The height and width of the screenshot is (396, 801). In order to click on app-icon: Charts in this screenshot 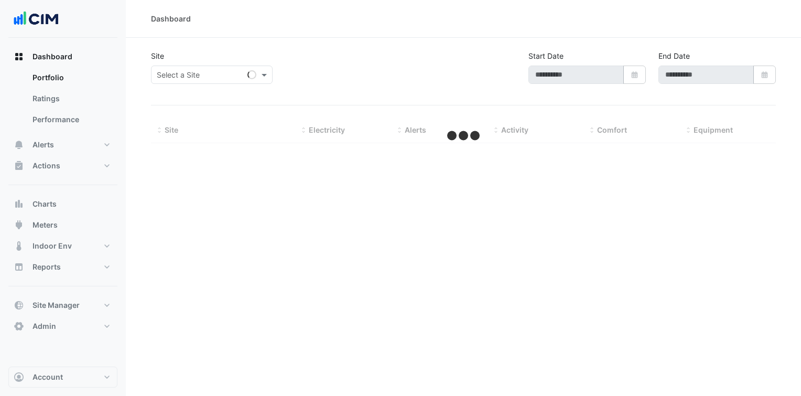, I will do `click(19, 204)`.